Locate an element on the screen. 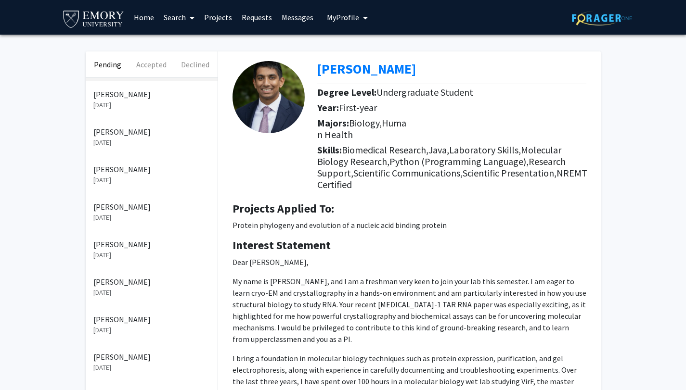 This screenshot has width=686, height=390. b: Projects Applied To: is located at coordinates (283, 208).